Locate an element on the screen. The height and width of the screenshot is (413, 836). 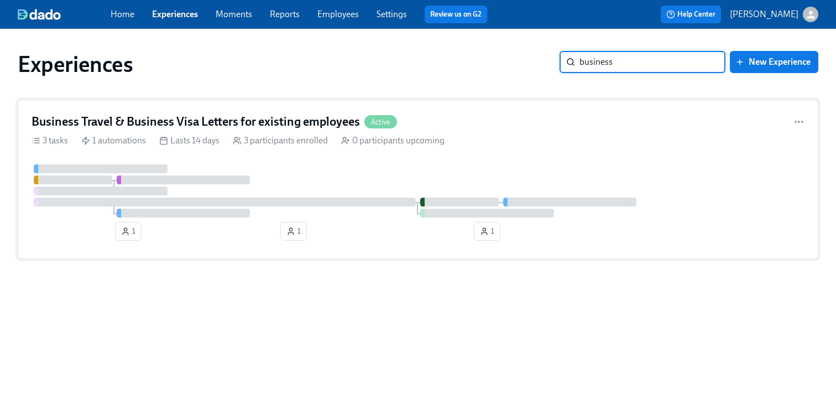
a: New Experience is located at coordinates (774, 62).